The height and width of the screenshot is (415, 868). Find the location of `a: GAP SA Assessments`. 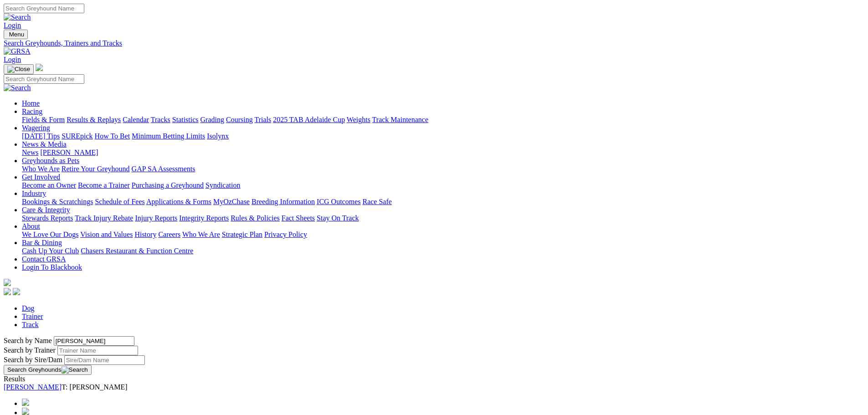

a: GAP SA Assessments is located at coordinates (163, 168).